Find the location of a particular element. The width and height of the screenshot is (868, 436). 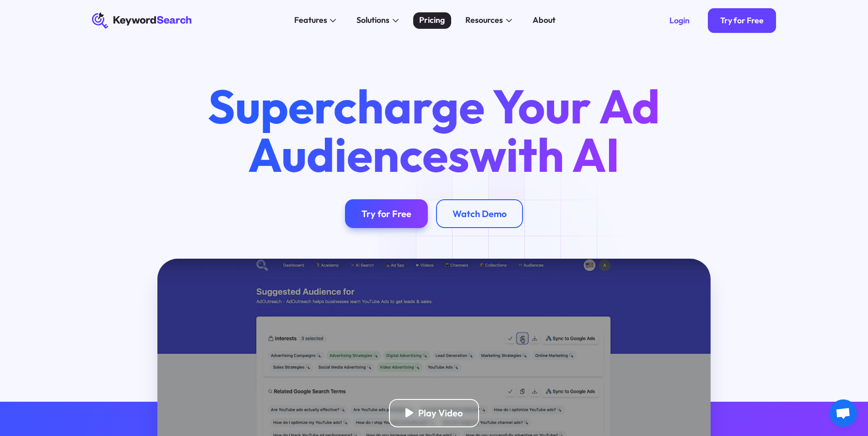

a: Pricing is located at coordinates (432, 20).